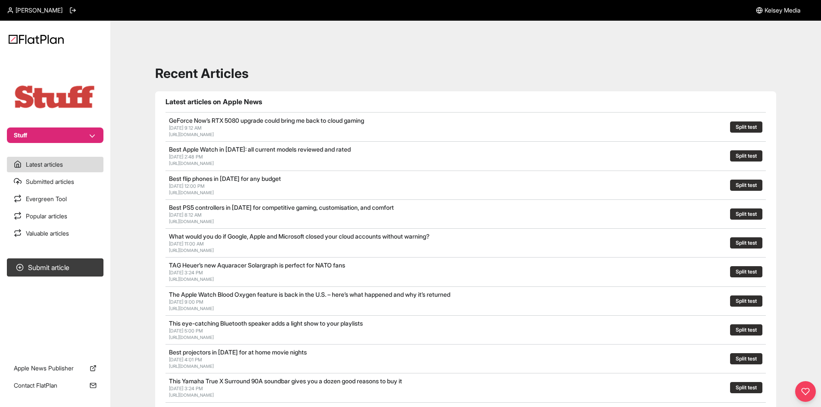 The height and width of the screenshot is (407, 821). I want to click on h1: Recent Articles, so click(465, 73).